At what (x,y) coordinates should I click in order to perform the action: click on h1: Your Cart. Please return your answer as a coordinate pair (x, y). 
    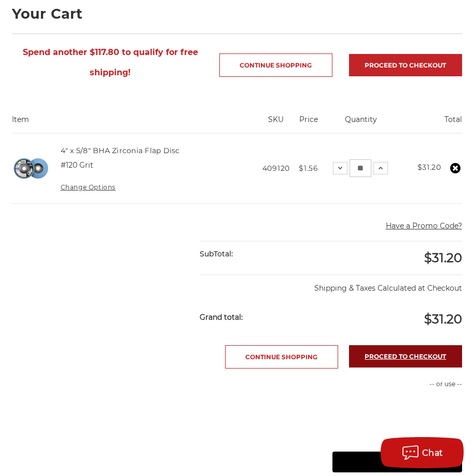
    Looking at the image, I should click on (237, 13).